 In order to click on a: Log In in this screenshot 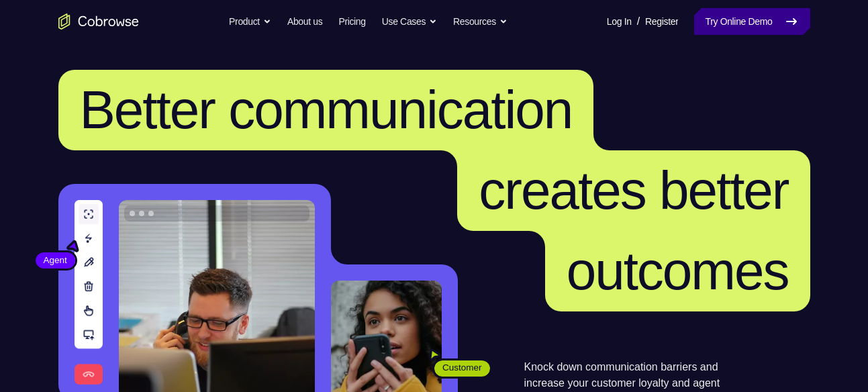, I will do `click(619, 22)`.